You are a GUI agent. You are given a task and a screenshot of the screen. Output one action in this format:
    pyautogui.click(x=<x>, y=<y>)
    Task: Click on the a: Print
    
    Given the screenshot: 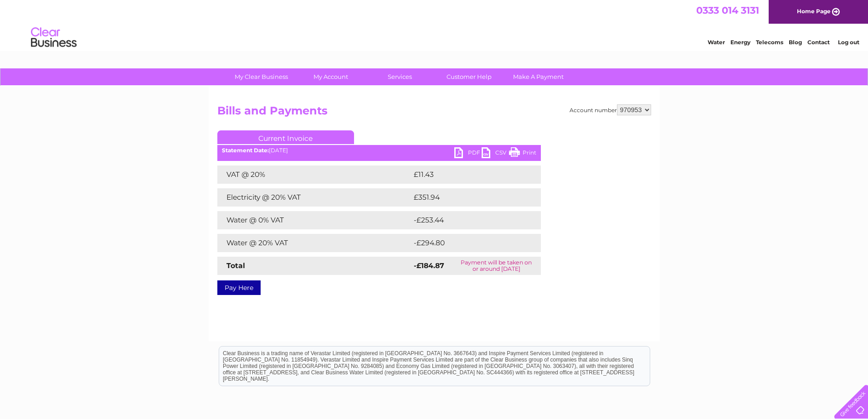 What is the action you would take?
    pyautogui.click(x=522, y=154)
    